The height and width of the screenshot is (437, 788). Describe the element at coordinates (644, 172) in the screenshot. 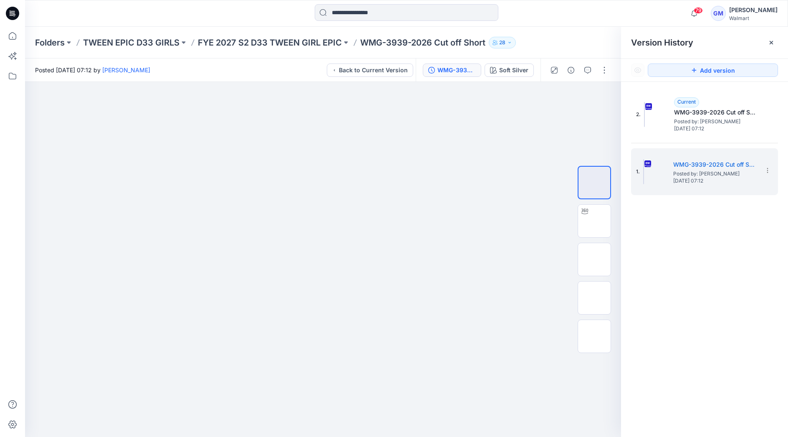

I see `img: WMG-3939-2026 Cut off Short_Soft Silver` at that location.